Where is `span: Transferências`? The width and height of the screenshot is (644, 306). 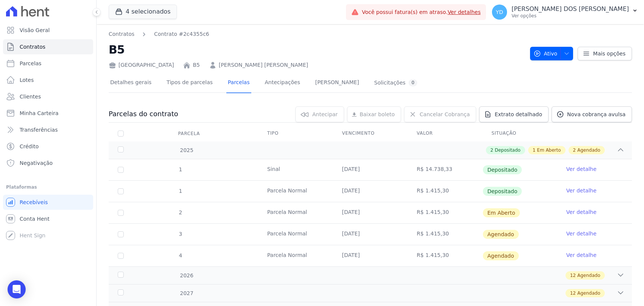
span: Transferências is located at coordinates (38, 130).